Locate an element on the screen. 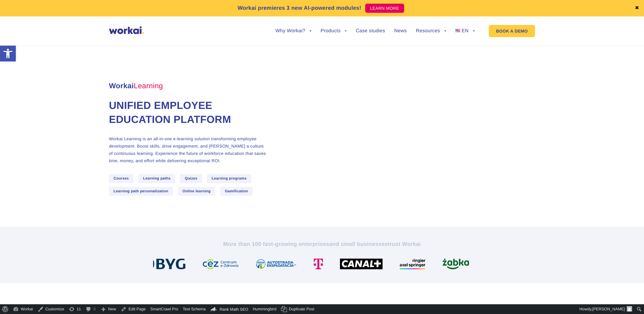 This screenshot has height=314, width=644. a: Rank Math Dashboard is located at coordinates (229, 309).